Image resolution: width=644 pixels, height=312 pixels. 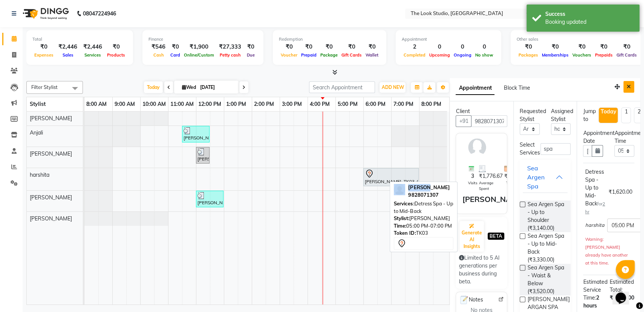 I want to click on span: No show, so click(x=484, y=55).